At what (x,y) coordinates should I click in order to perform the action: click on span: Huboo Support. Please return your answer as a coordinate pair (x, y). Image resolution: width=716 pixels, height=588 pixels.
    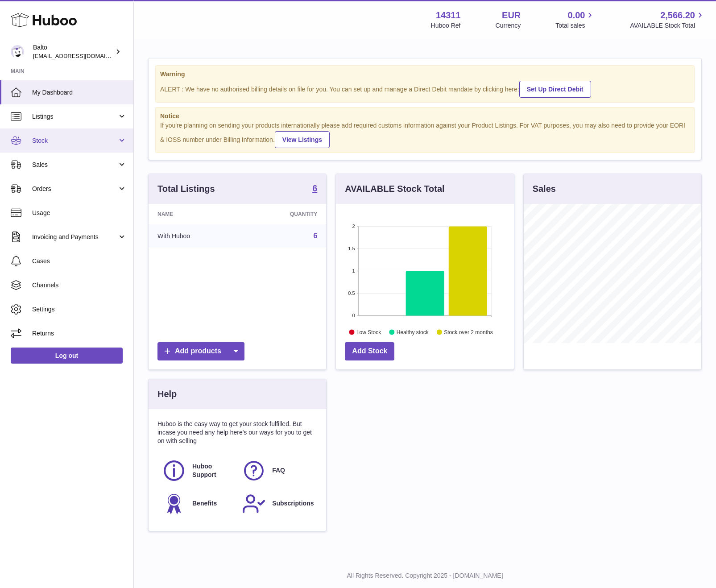
    Looking at the image, I should click on (212, 471).